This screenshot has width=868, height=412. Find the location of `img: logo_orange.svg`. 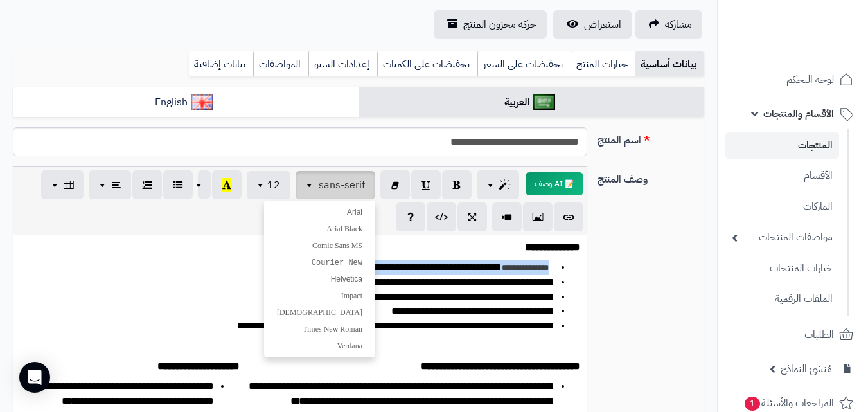

img: logo_orange.svg is located at coordinates (26, 26).